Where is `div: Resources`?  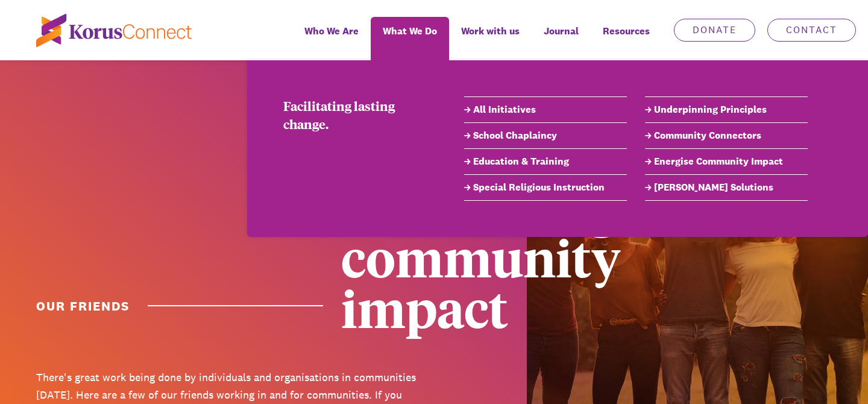
div: Resources is located at coordinates (626, 39).